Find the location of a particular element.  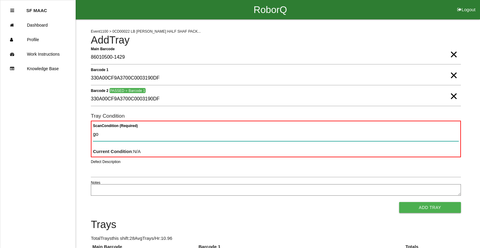

h4: Trays is located at coordinates (276, 225).